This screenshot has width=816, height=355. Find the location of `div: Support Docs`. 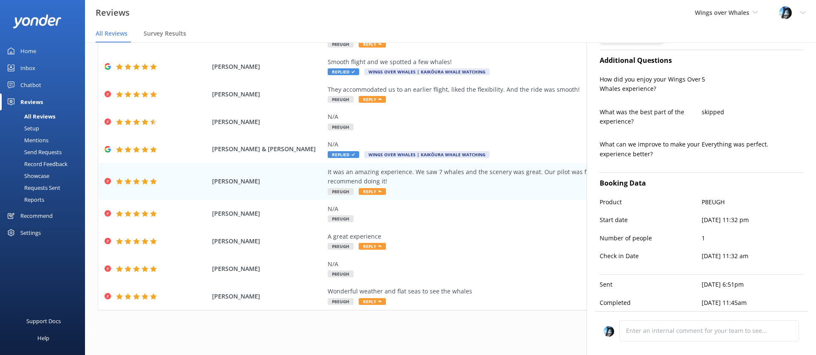

div: Support Docs is located at coordinates (43, 321).